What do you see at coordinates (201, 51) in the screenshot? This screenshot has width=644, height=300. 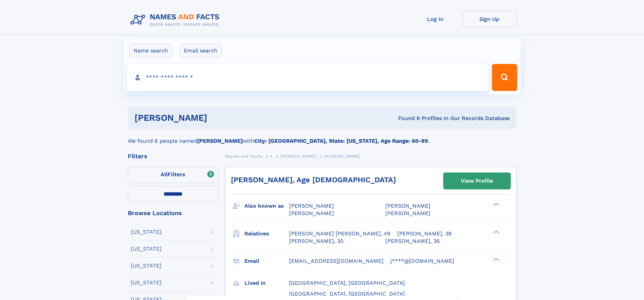 I see `label: Email search` at bounding box center [201, 51].